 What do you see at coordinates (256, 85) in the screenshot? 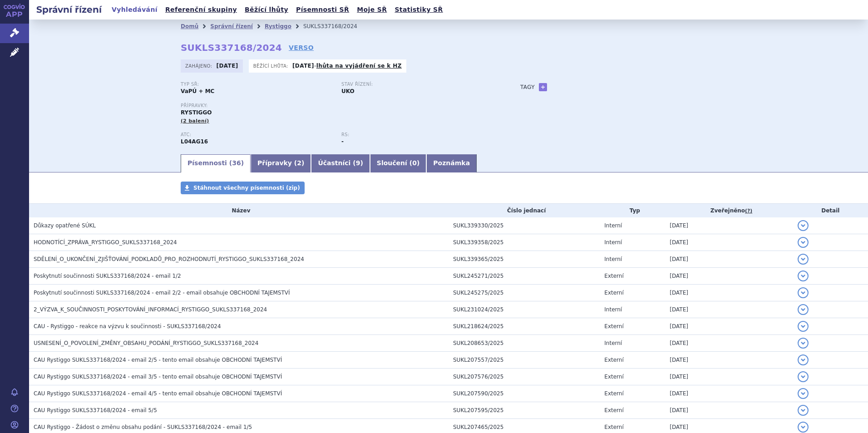
I see `p: Typ SŘ:` at bounding box center [256, 85].